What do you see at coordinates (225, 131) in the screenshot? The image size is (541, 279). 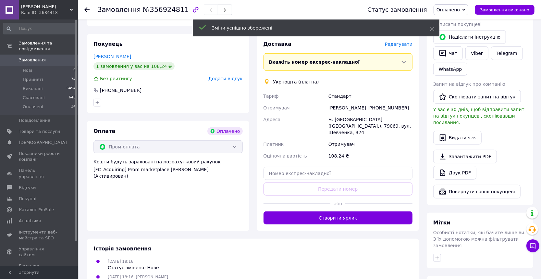 I see `div: Оплачено` at bounding box center [225, 131].